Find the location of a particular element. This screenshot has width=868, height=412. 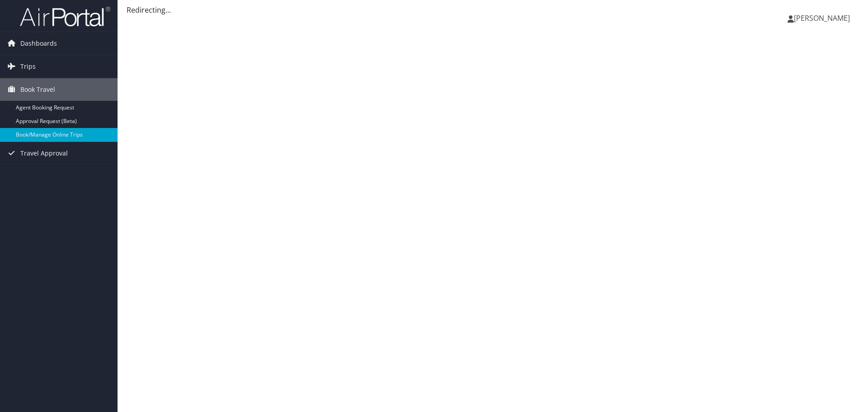

div: Redirecting... is located at coordinates (493, 10).